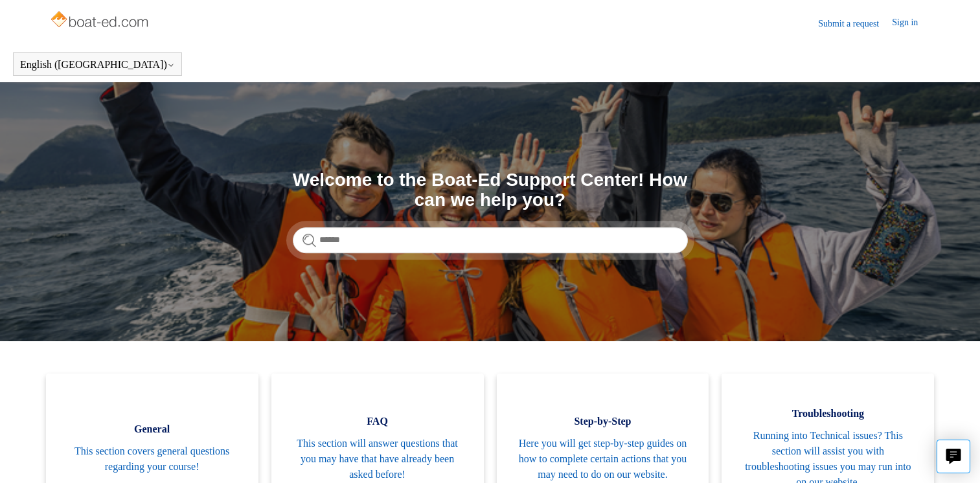 This screenshot has height=483, width=980. Describe the element at coordinates (152, 459) in the screenshot. I see `span: This section covers general questions regarding your course!` at that location.